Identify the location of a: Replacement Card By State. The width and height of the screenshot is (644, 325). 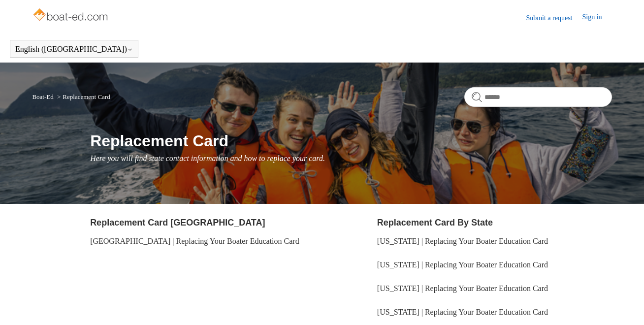
(435, 222).